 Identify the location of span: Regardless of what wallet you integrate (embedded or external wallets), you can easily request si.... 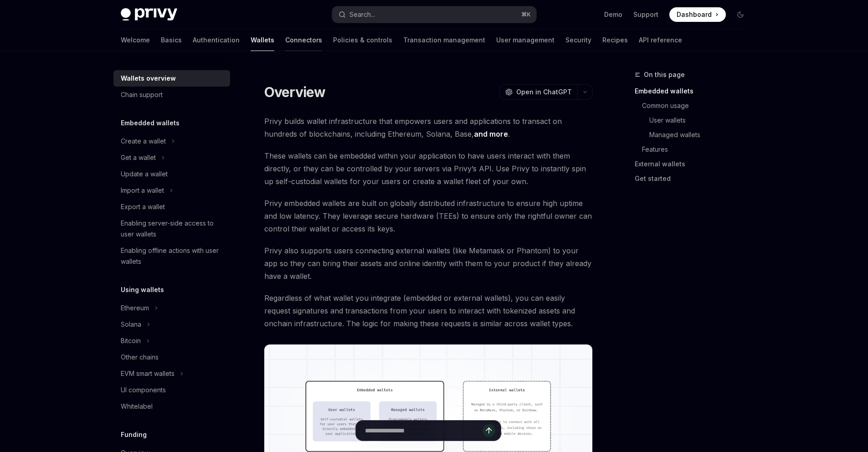
(428, 311).